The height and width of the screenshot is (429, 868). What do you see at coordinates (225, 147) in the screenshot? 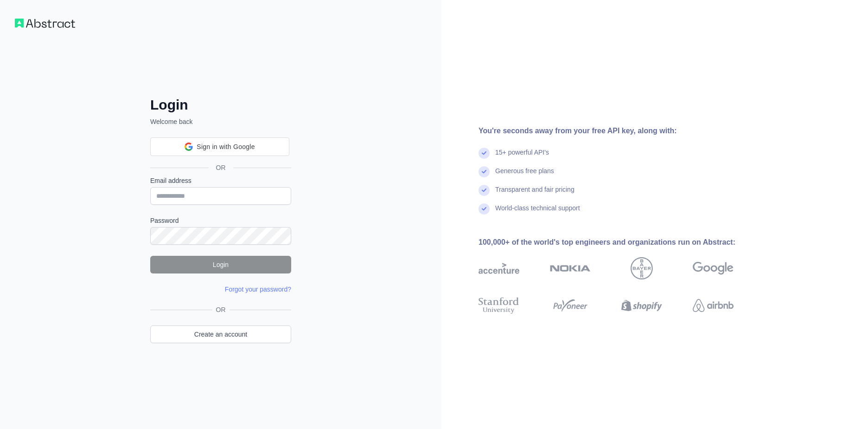
I see `span: Sign in with Google` at bounding box center [225, 147].